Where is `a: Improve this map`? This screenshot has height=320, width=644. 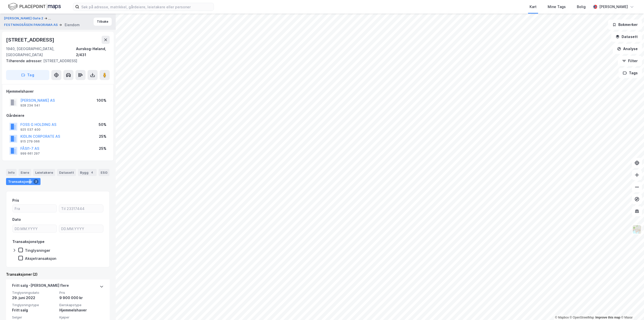 a: Improve this map is located at coordinates (608, 318).